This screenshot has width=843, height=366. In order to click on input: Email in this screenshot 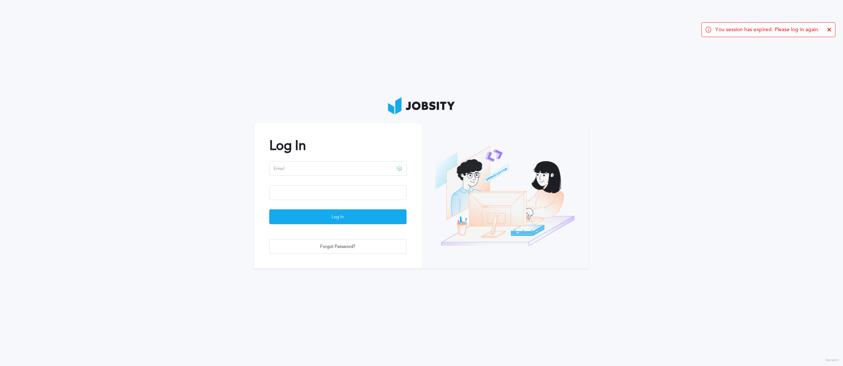, I will do `click(338, 169)`.